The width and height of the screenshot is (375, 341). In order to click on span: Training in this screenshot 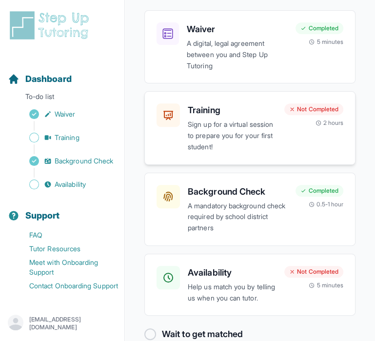, I will do `click(67, 137)`.